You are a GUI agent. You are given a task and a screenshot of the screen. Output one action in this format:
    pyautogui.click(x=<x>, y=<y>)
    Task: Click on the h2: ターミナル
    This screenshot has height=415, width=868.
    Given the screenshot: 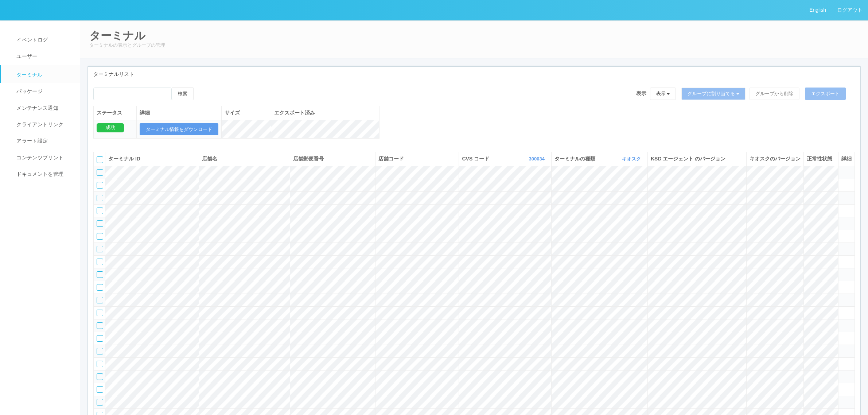 What is the action you would take?
    pyautogui.click(x=474, y=35)
    